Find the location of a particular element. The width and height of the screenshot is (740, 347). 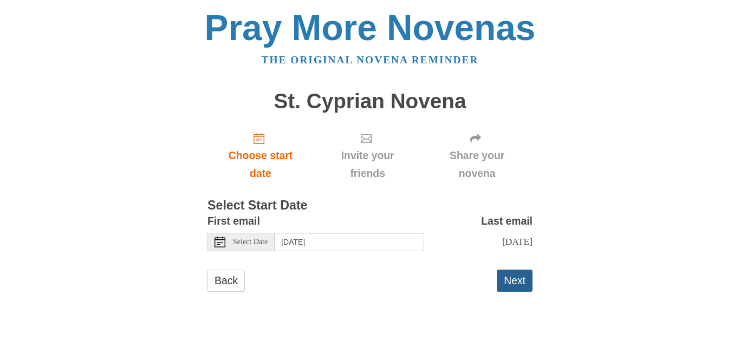

a: The original novena reminder is located at coordinates (370, 60).